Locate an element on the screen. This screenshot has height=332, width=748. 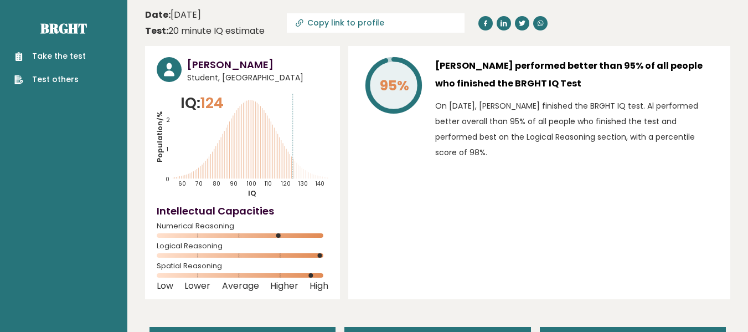
span: Numerical Reasoning is located at coordinates (243, 226).